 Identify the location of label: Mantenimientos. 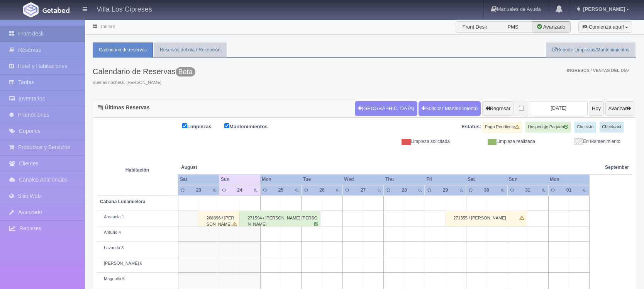
(252, 126).